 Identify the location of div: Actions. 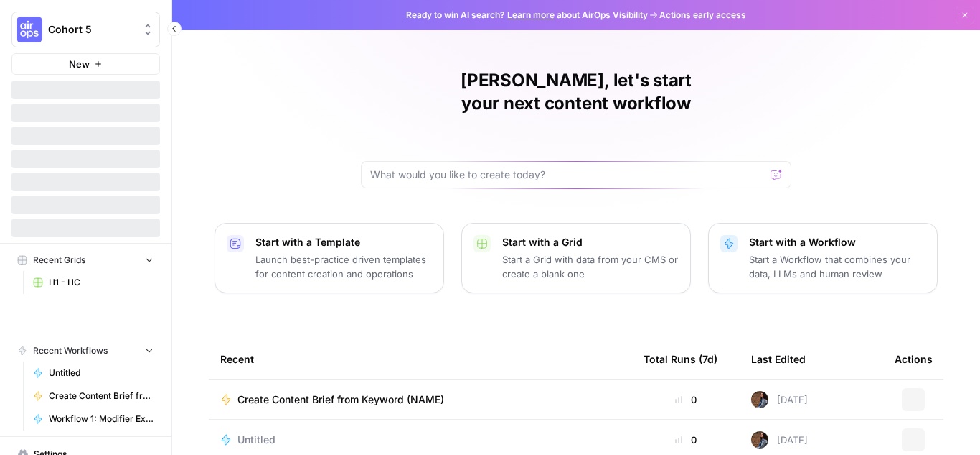
(913, 358).